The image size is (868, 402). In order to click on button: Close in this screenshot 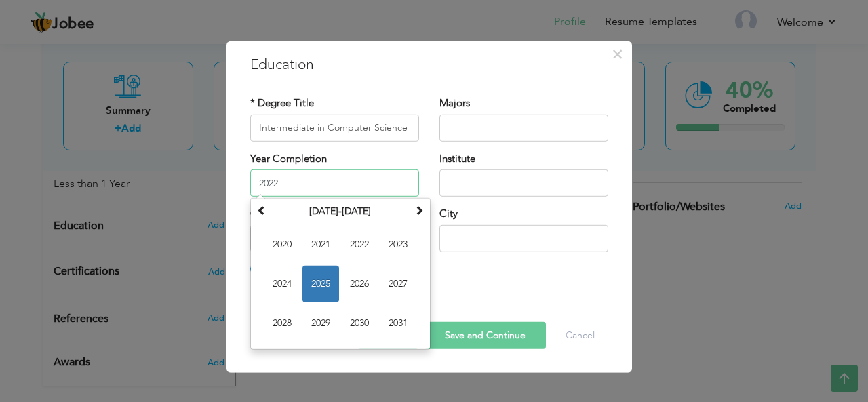, I will do `click(618, 54)`.